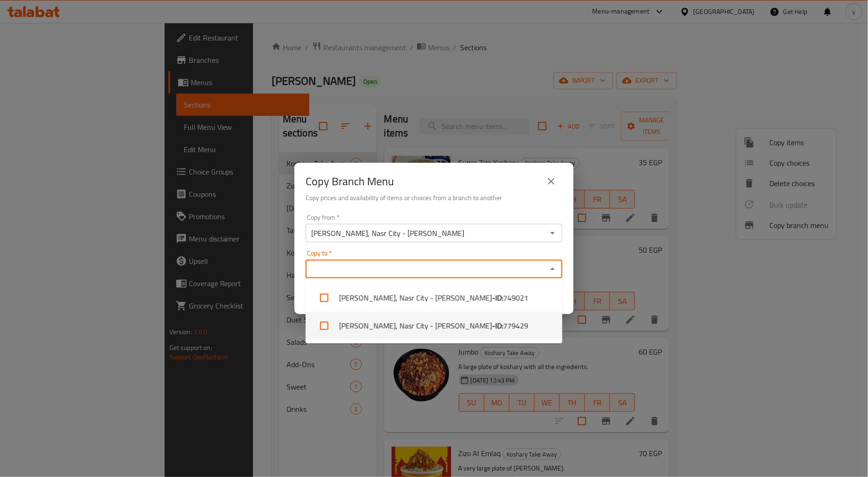 This screenshot has height=477, width=868. I want to click on button: Open, so click(553, 233).